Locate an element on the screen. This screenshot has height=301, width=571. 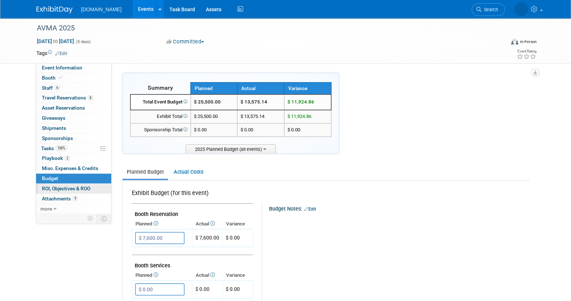
span: Asset Reservations is located at coordinates (63, 108).